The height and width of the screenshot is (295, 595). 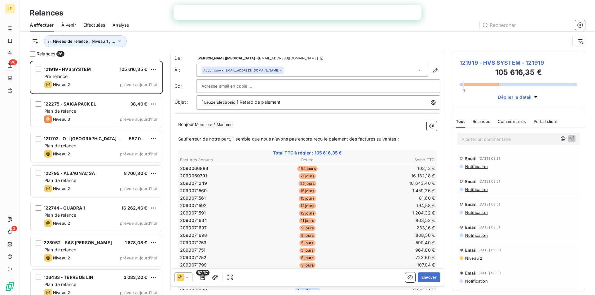 What do you see at coordinates (136, 173) in the screenshot?
I see `span: 8 706,80 €` at bounding box center [136, 173].